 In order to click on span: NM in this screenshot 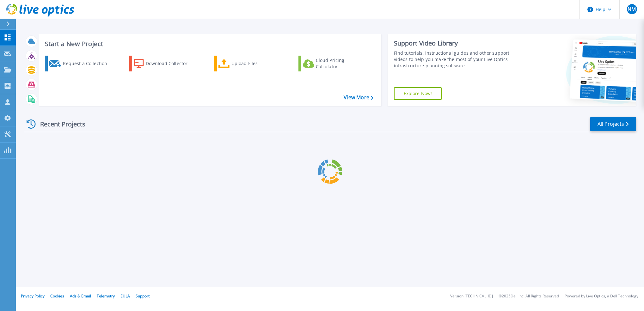, I will do `click(632, 9)`.